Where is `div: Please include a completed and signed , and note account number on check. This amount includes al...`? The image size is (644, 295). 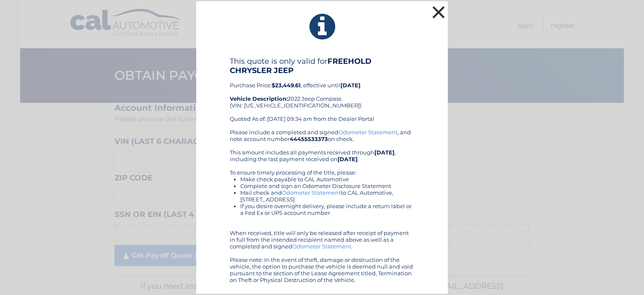 div: Please include a completed and signed , and note account number on check. This amount includes al... is located at coordinates (322, 206).